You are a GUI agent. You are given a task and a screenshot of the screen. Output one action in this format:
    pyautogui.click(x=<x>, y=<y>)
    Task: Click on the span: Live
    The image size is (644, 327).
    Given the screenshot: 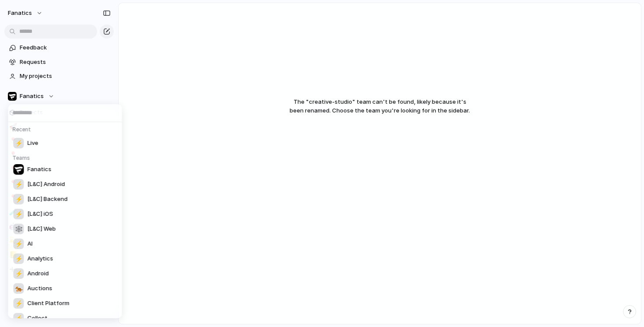 What is the action you would take?
    pyautogui.click(x=33, y=143)
    